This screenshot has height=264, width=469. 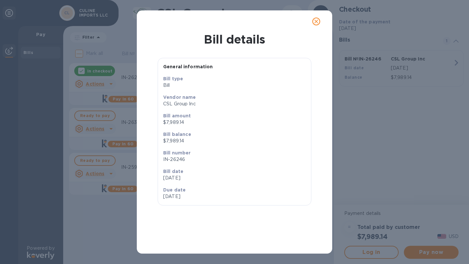 I want to click on b: Bill date, so click(x=173, y=172).